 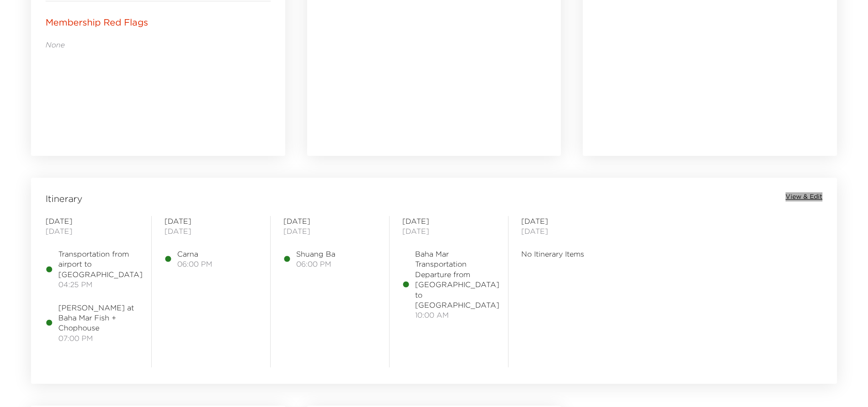 I want to click on span: 07:00 PM, so click(x=98, y=338).